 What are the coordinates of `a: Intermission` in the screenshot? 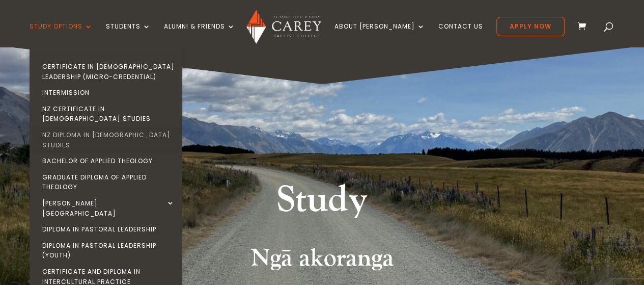 It's located at (108, 93).